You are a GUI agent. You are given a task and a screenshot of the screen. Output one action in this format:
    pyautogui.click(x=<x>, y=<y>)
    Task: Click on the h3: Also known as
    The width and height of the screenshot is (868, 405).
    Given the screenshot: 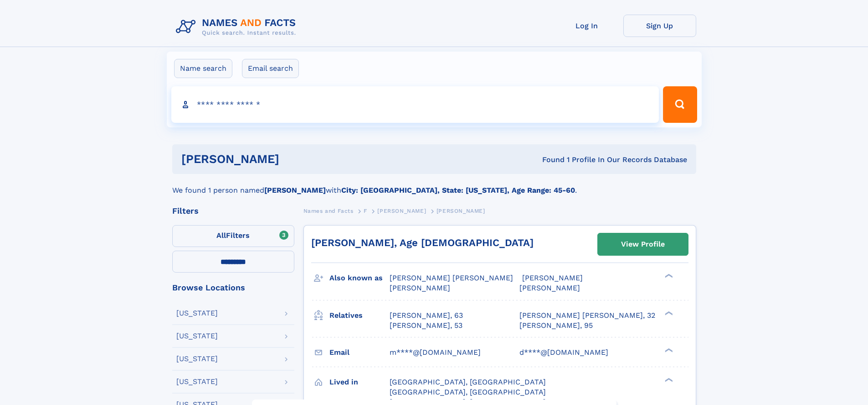 What is the action you would take?
    pyautogui.click(x=359, y=278)
    